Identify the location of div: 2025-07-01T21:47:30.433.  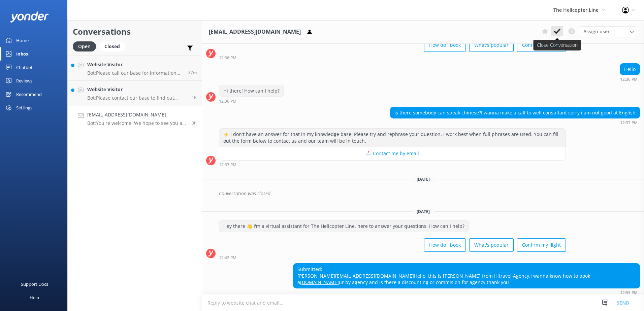
(423, 194).